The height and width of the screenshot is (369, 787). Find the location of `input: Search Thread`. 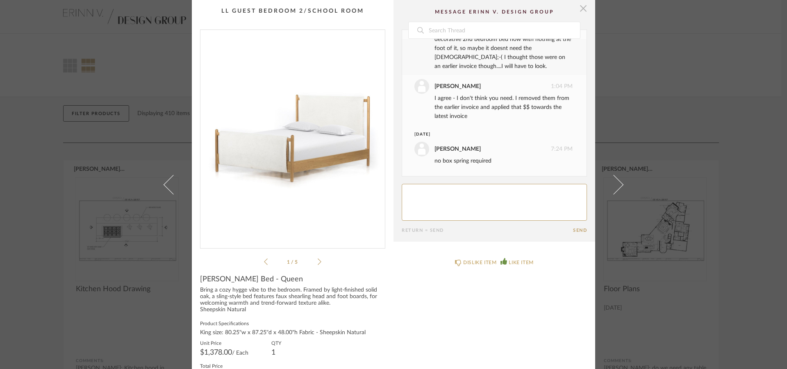

input: Search Thread is located at coordinates (504, 30).